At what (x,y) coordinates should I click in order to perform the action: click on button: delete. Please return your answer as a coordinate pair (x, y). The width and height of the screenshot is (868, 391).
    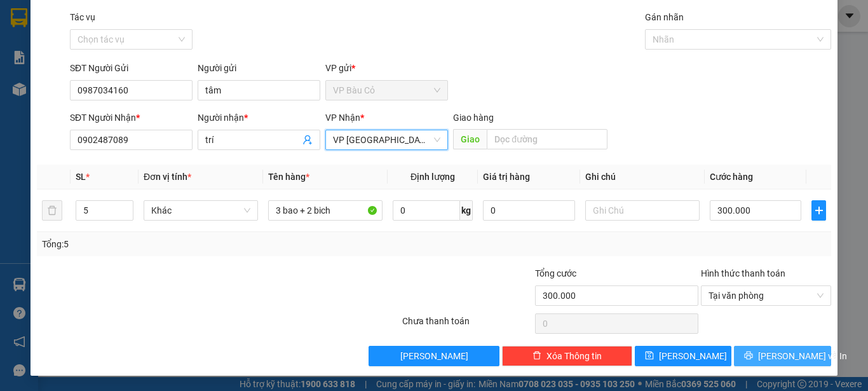
    Looking at the image, I should click on (53, 210).